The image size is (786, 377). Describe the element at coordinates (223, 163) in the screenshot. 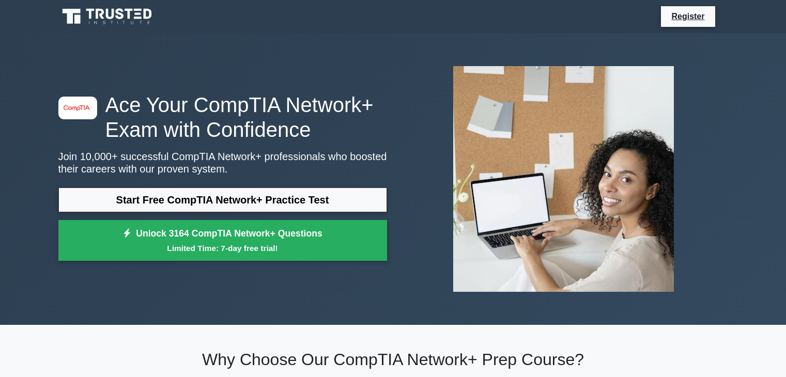

I see `p: Join 10,000+ successful CompTIA Network+ professionals who boosted their careers with our proven ...` at that location.